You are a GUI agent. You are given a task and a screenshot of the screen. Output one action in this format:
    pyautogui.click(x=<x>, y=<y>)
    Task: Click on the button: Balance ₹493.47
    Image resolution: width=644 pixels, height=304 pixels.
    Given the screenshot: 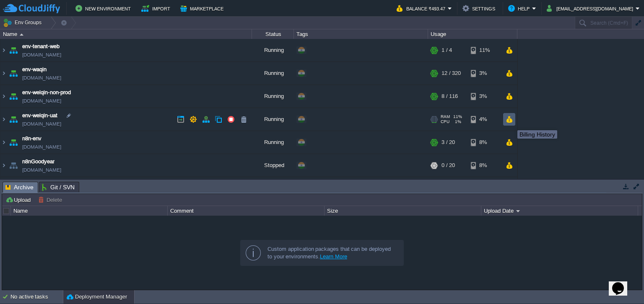 What is the action you would take?
    pyautogui.click(x=422, y=8)
    